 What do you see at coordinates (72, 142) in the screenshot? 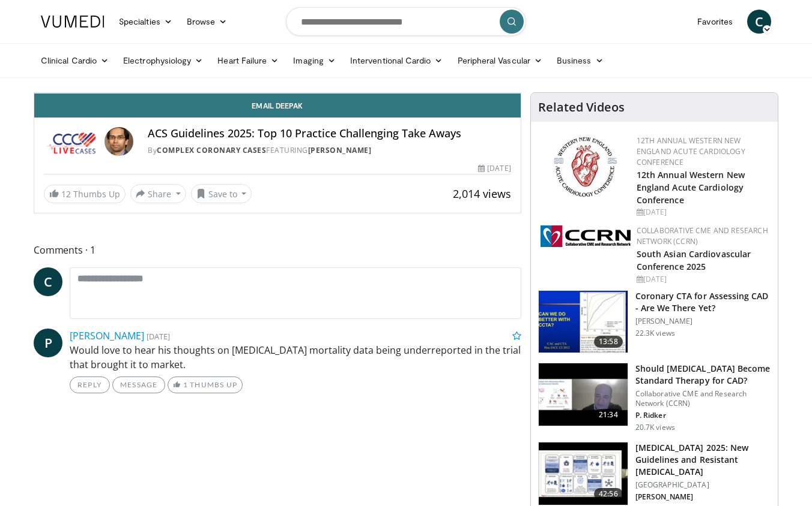
I see `img: Complex Coronary Cases` at bounding box center [72, 142].